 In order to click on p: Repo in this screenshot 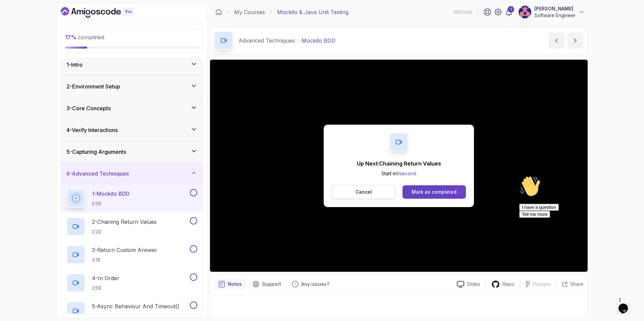, I will do `click(508, 284)`.